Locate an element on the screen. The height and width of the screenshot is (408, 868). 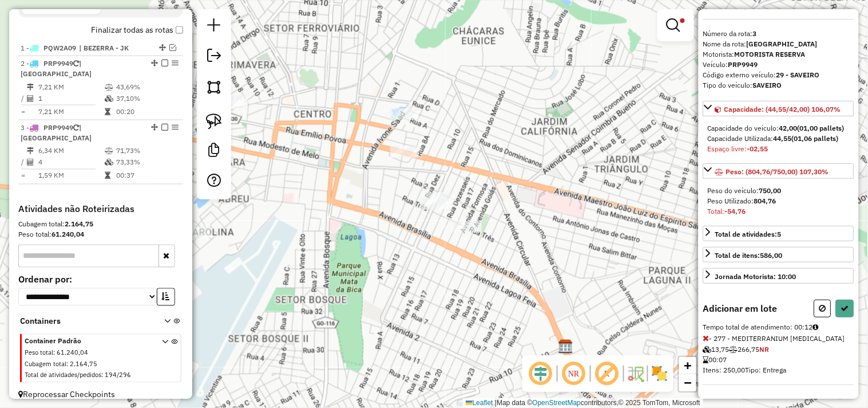
strong: (01,06 pallets) is located at coordinates (815, 138).